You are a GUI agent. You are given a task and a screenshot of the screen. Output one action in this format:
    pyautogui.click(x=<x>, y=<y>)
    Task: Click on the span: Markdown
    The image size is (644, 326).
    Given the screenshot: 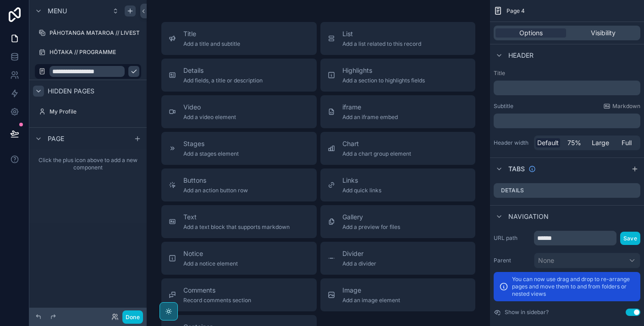 What is the action you would take?
    pyautogui.click(x=626, y=106)
    